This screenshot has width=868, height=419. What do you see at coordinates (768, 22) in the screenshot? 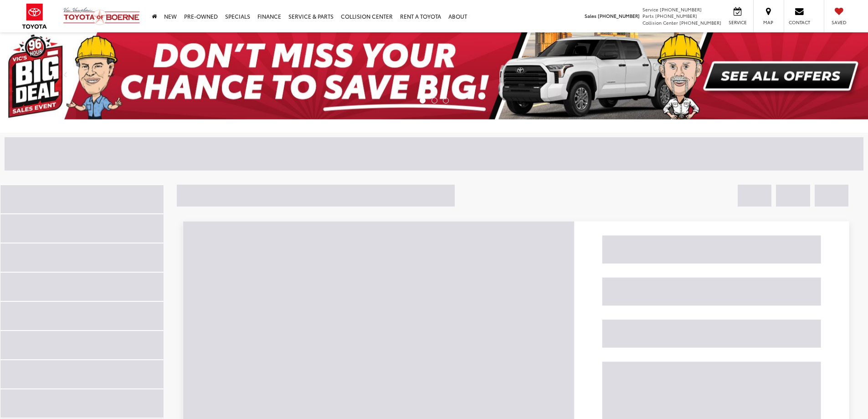
I see `span: Map` at bounding box center [768, 22].